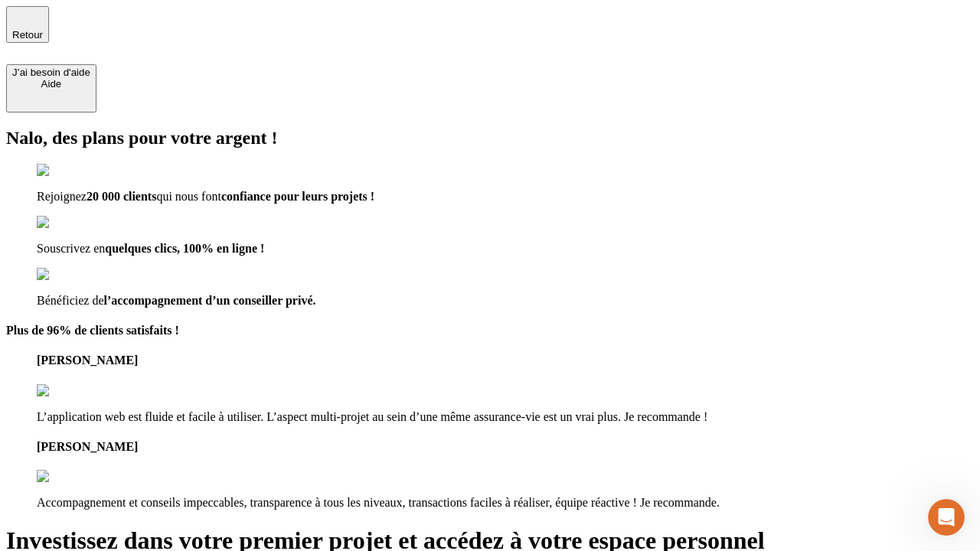 This screenshot has height=551, width=980. Describe the element at coordinates (27, 35) in the screenshot. I see `span: Retour` at that location.